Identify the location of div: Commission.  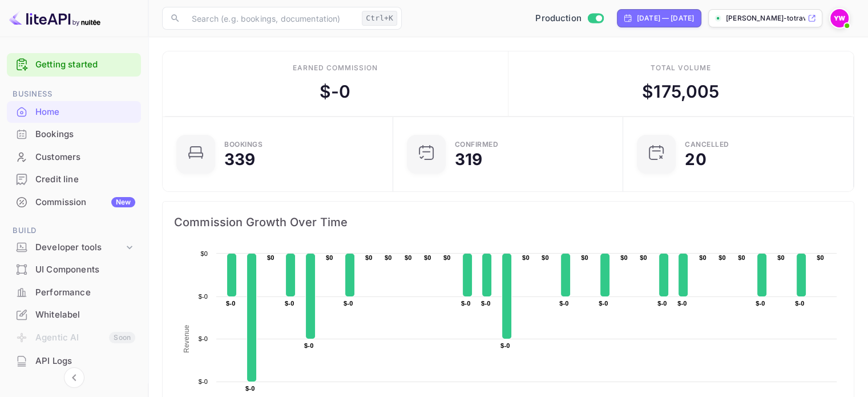
(85, 202).